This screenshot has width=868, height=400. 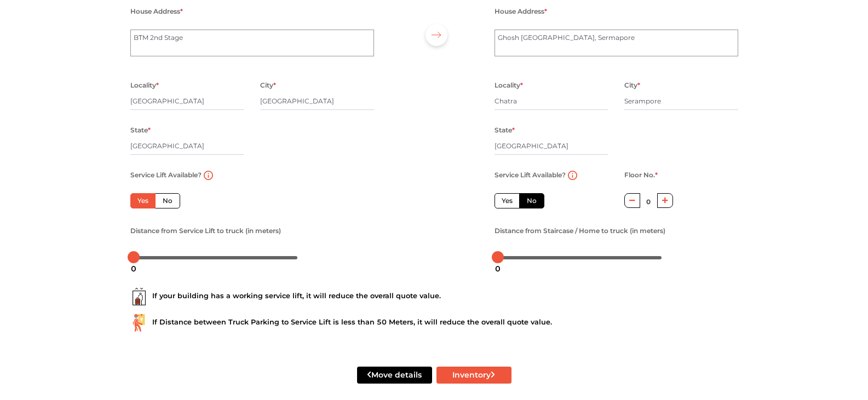 What do you see at coordinates (580, 231) in the screenshot?
I see `label: Distance from Staircase / Home to truck (in meters)` at bounding box center [580, 231].